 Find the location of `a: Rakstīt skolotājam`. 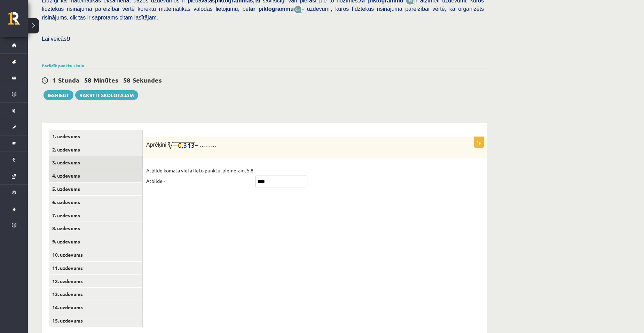

a: Rakstīt skolotājam is located at coordinates (107, 95).